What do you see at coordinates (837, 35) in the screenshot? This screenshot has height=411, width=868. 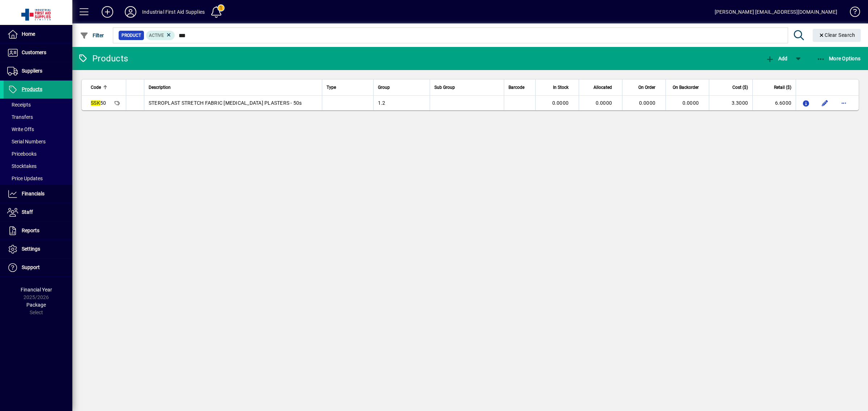 I see `button: Clear` at bounding box center [837, 35].